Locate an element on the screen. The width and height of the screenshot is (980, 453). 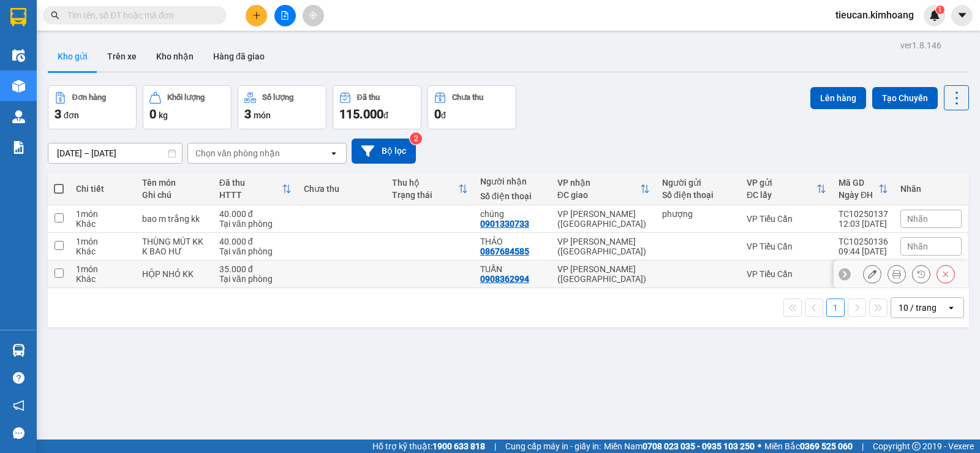
div: 35.000 đ is located at coordinates (256, 269).